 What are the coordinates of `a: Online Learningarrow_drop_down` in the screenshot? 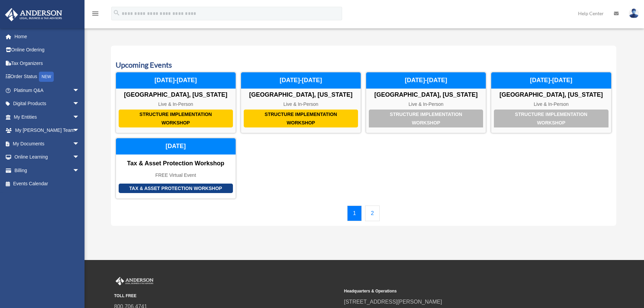 It's located at (47, 157).